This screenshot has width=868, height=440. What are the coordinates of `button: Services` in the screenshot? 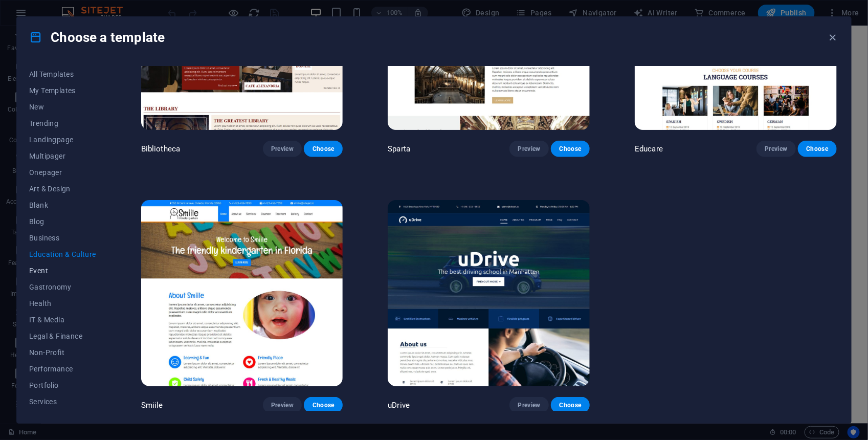 It's located at (62, 402).